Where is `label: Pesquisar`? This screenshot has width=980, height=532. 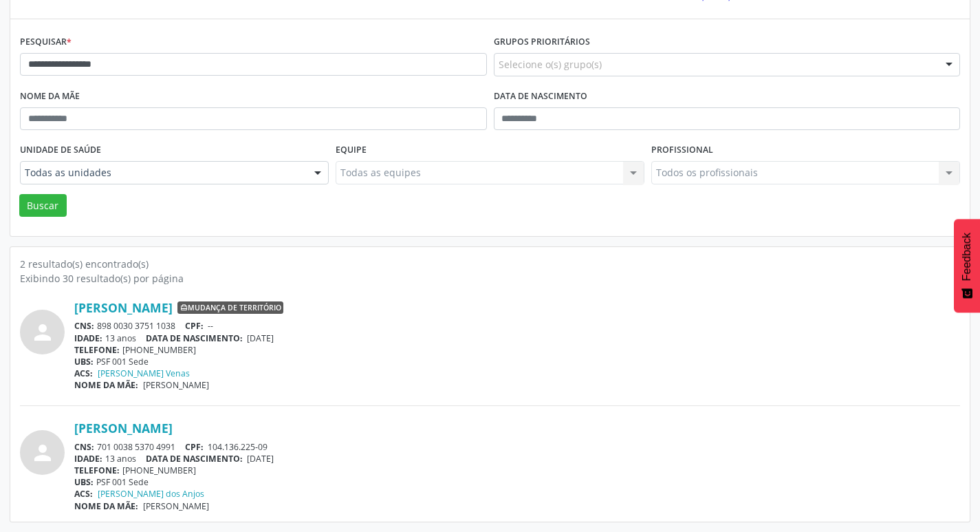
label: Pesquisar is located at coordinates (45, 42).